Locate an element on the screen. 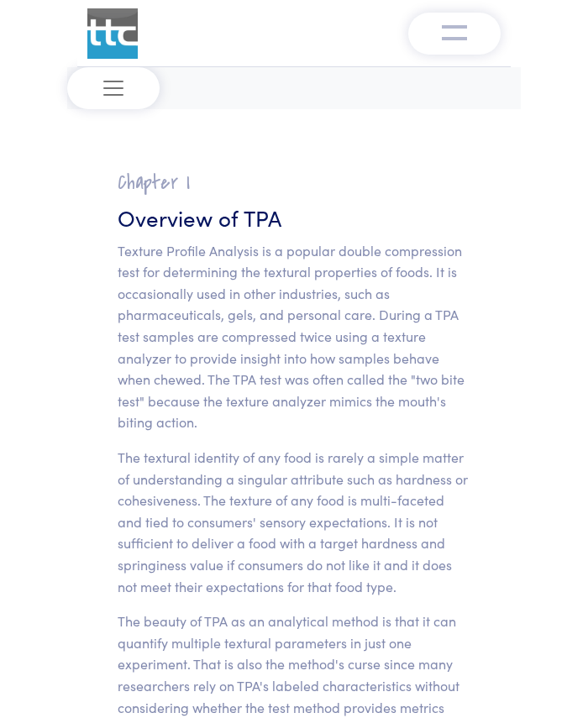 This screenshot has width=588, height=718. img: menu-v1.0.png is located at coordinates (454, 31).